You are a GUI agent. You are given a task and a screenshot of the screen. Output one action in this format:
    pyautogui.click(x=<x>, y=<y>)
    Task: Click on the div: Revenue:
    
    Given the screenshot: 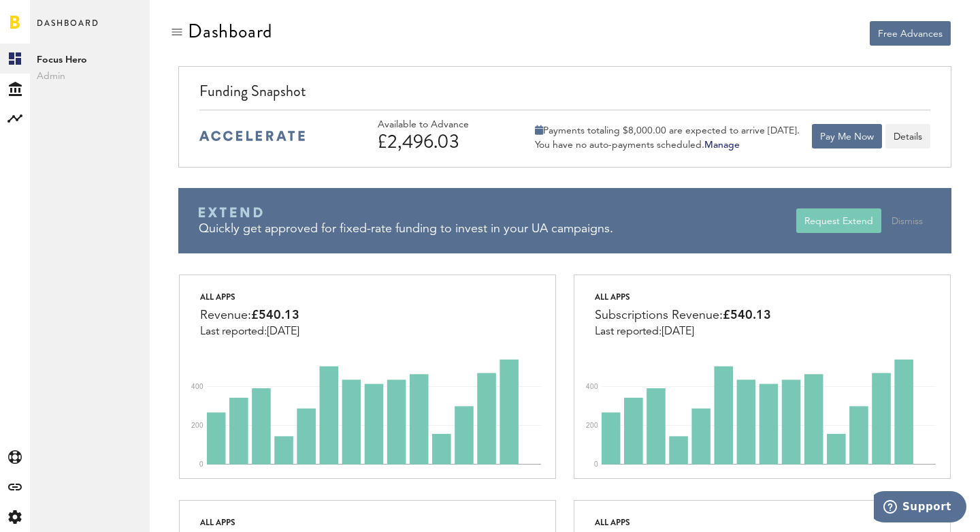 What is the action you would take?
    pyautogui.click(x=250, y=316)
    